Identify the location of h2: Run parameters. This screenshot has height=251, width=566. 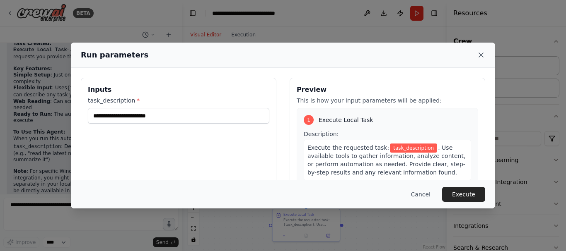
(114, 55).